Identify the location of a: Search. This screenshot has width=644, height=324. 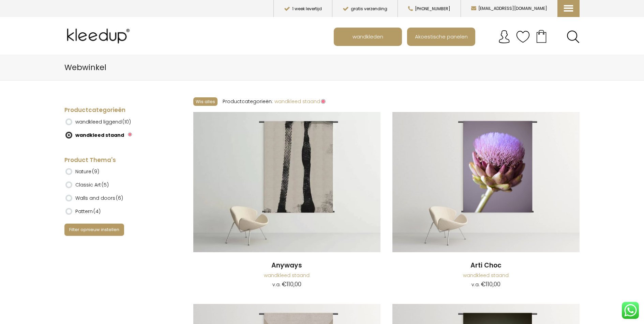
(573, 37).